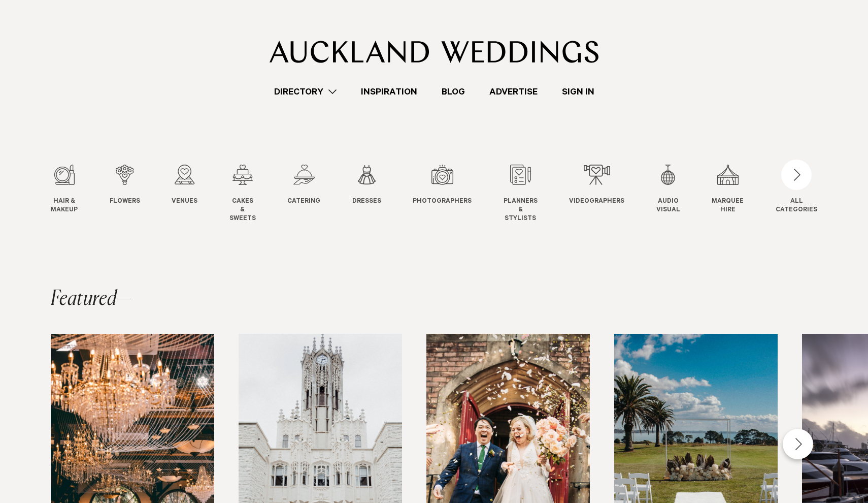 The image size is (868, 503). What do you see at coordinates (185, 201) in the screenshot?
I see `span: Venues` at bounding box center [185, 201].